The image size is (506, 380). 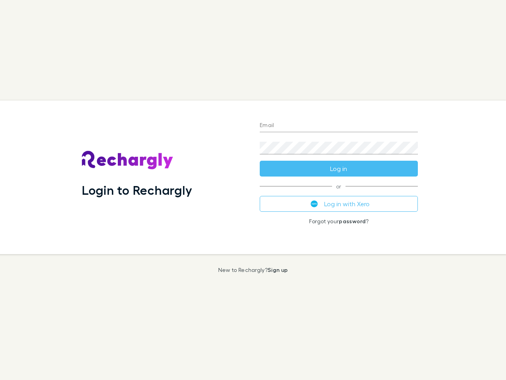 What do you see at coordinates (339, 221) in the screenshot?
I see `p: Forgot your ?` at bounding box center [339, 221].